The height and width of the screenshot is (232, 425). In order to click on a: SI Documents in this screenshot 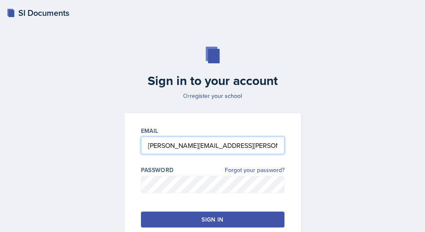, I will do `click(38, 13)`.